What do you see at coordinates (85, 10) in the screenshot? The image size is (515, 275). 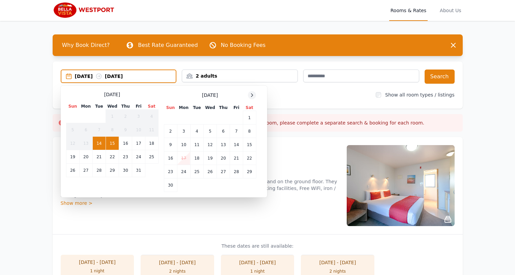 I see `img: Bella Vista Westport` at bounding box center [85, 10].